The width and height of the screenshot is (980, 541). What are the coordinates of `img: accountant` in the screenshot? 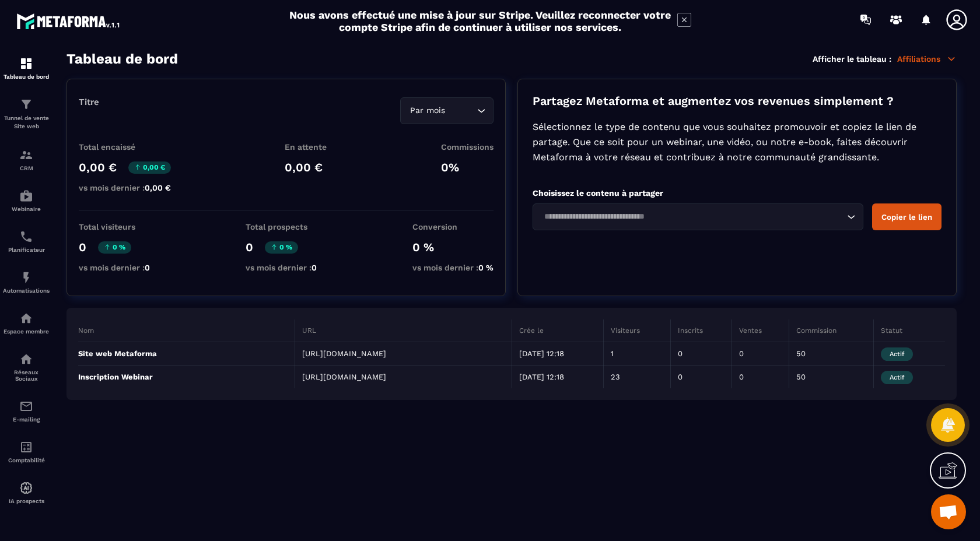 It's located at (26, 447).